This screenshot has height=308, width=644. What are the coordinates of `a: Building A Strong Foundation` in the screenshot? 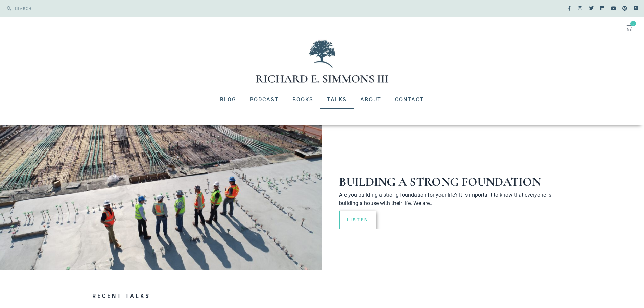 It's located at (440, 182).